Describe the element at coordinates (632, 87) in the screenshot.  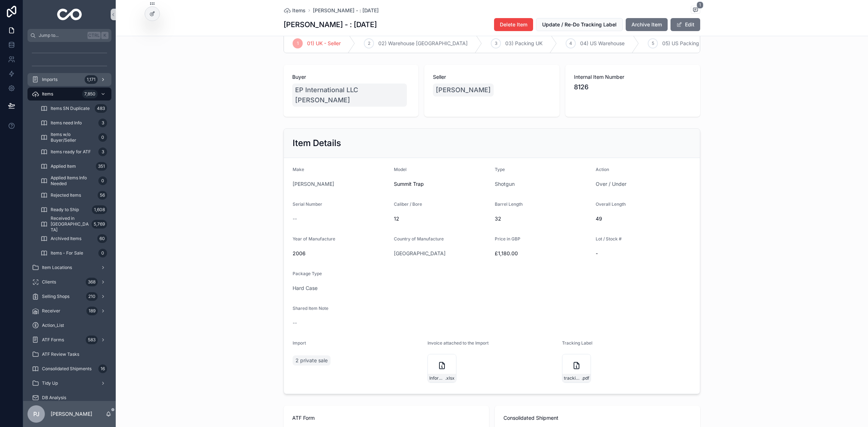
I see `span: 8126` at that location.